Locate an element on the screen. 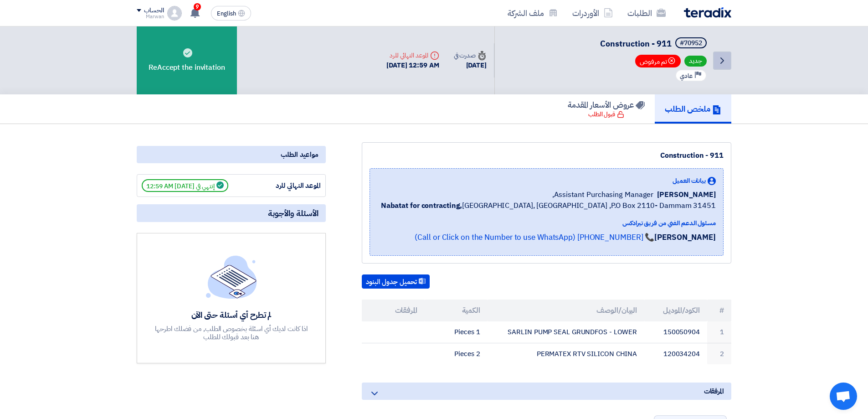  td: SARLIN PUMP SEAL GRUNDFOS - LOWER is located at coordinates (566, 332).